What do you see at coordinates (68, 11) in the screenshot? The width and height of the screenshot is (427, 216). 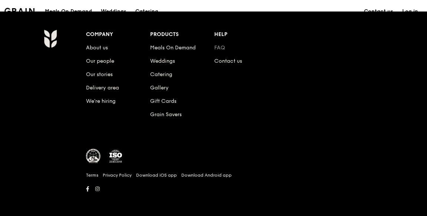 I see `div: Meals On Demand` at bounding box center [68, 11].